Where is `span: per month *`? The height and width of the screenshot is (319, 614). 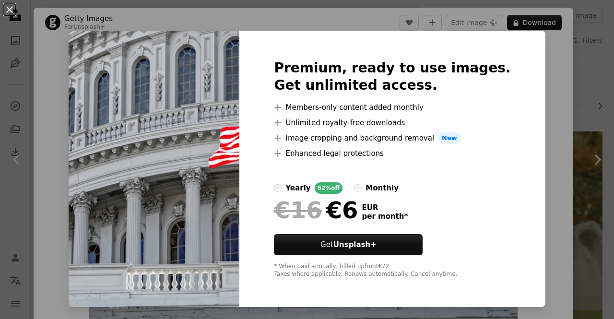 span: per month * is located at coordinates (385, 216).